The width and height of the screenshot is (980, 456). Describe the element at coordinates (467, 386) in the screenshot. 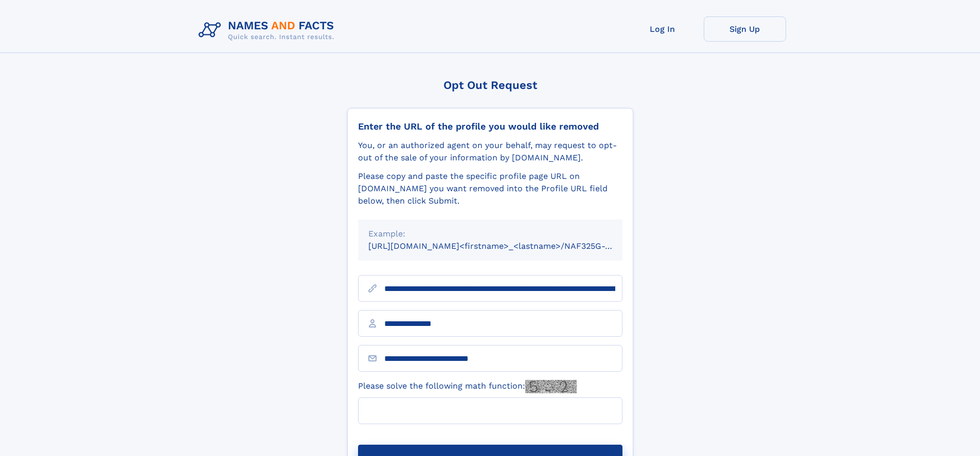

I see `label: Please solve the following math function:` at that location.